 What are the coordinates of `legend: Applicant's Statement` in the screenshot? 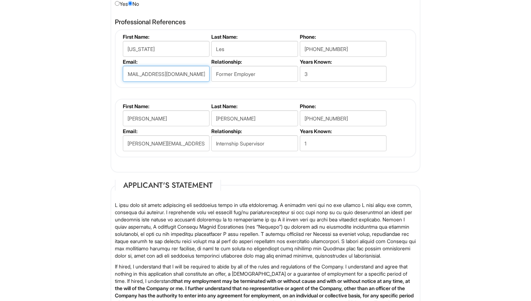 It's located at (168, 185).